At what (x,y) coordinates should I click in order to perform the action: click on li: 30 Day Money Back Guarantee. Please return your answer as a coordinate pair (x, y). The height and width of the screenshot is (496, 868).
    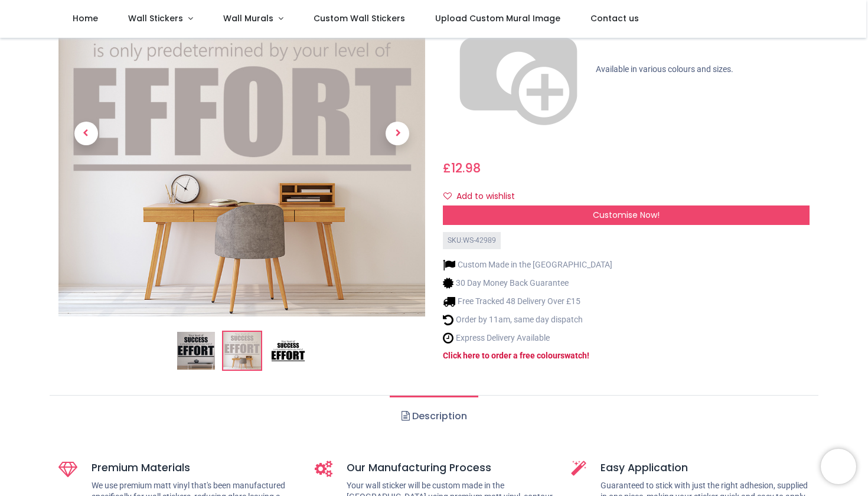
    Looking at the image, I should click on (527, 283).